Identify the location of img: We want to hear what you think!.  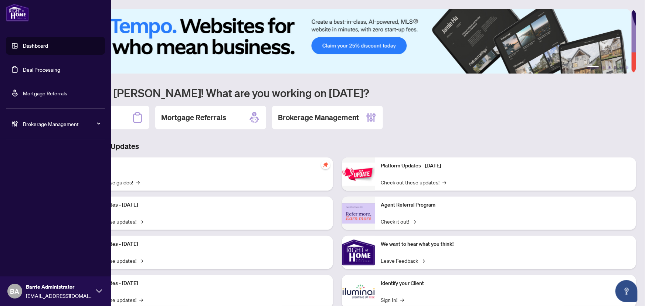
(358, 252).